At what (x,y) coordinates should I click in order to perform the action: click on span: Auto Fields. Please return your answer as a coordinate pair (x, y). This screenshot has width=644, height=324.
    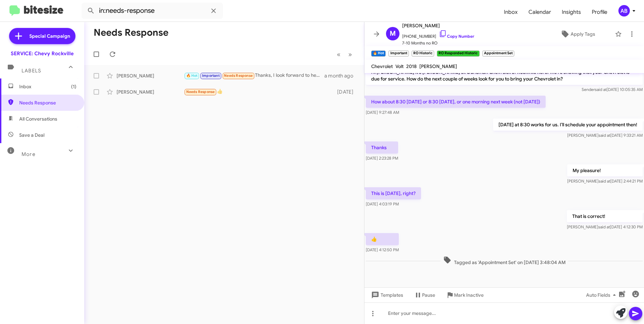
    Looking at the image, I should click on (602, 295).